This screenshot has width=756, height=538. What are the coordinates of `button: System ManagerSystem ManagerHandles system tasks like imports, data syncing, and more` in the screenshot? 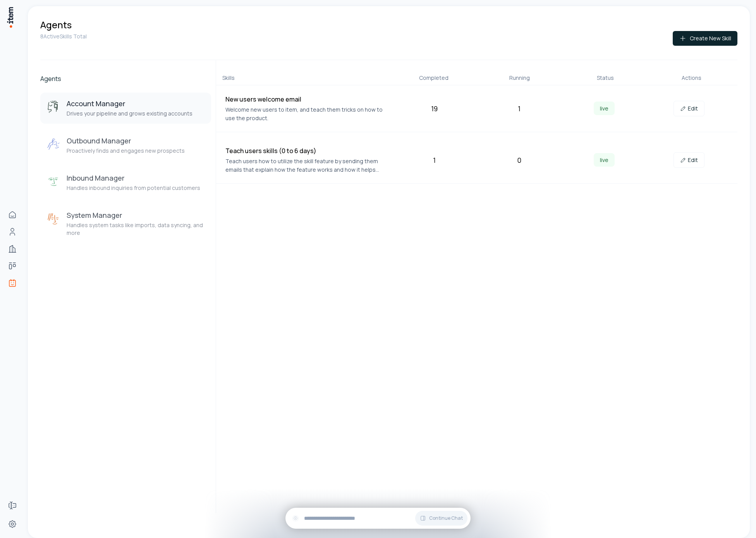 It's located at (126, 224).